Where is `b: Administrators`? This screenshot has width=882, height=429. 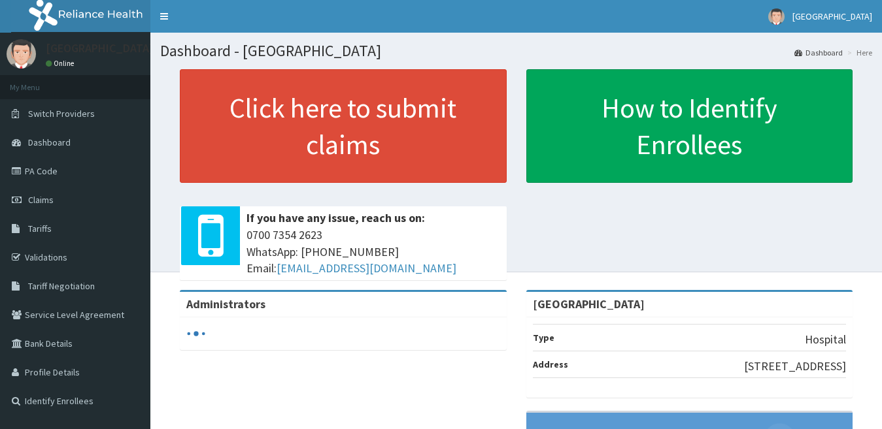 b: Administrators is located at coordinates (225, 304).